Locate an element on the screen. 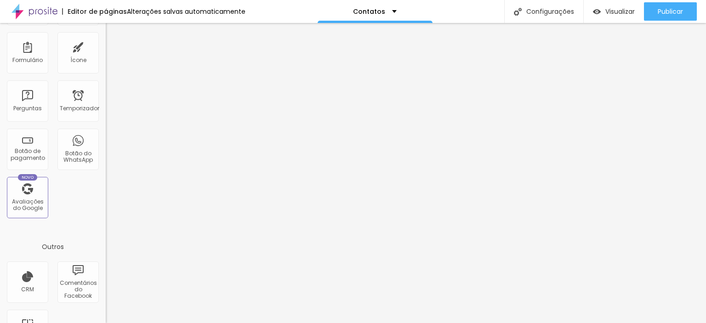 The height and width of the screenshot is (323, 706). font: Alterações salvas automaticamente is located at coordinates (186, 11).